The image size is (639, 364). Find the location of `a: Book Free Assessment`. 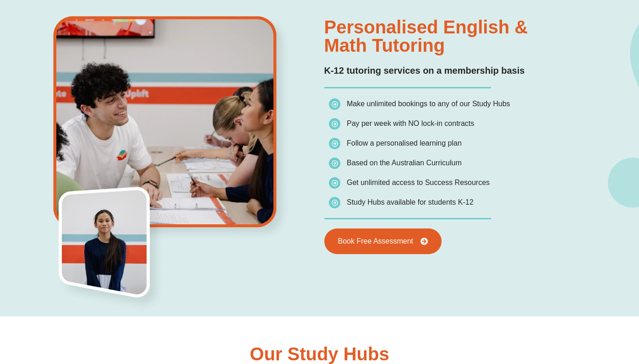

a: Book Free Assessment is located at coordinates (383, 241).